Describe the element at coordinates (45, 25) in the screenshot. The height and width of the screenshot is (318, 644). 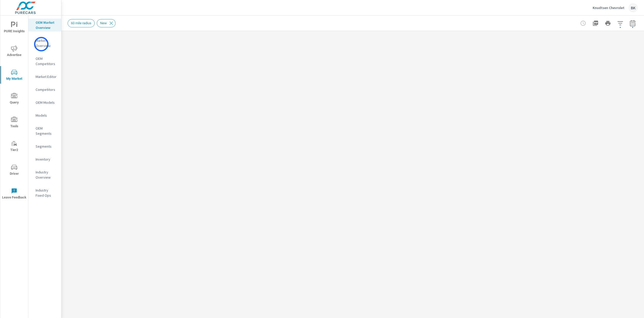
I see `div: OEM Market Overview` at that location.